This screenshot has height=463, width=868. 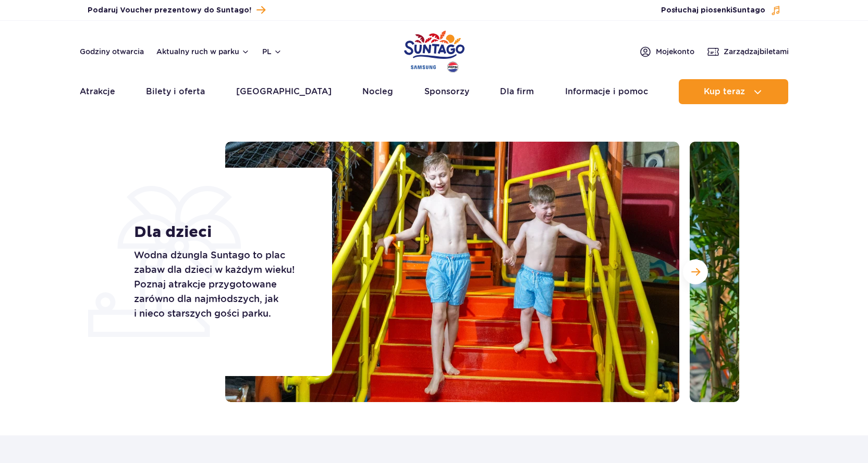 I want to click on a: Sponsorzy, so click(x=447, y=92).